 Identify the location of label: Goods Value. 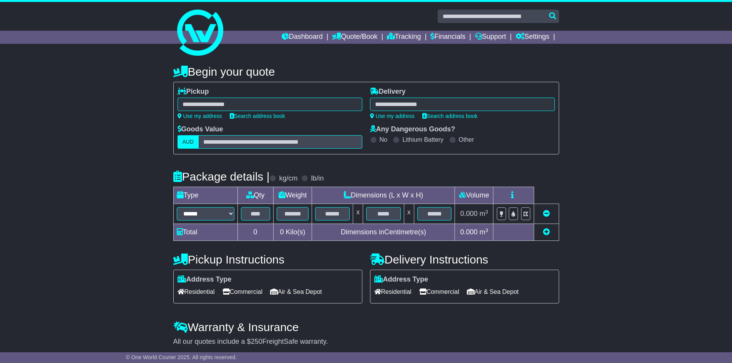
(200, 129).